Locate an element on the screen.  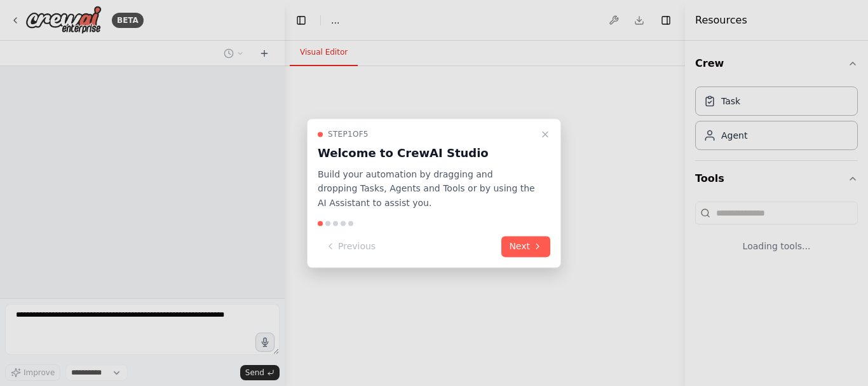
button: Previous is located at coordinates (350, 246).